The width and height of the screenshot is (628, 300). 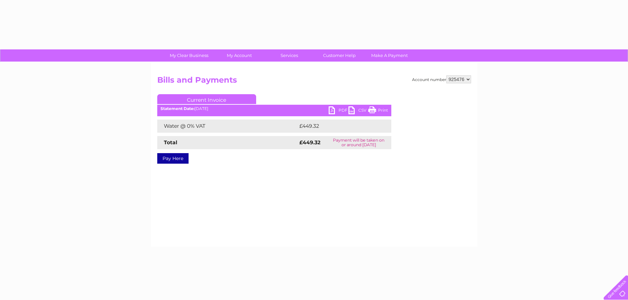 What do you see at coordinates (339, 55) in the screenshot?
I see `a: Customer Help` at bounding box center [339, 55].